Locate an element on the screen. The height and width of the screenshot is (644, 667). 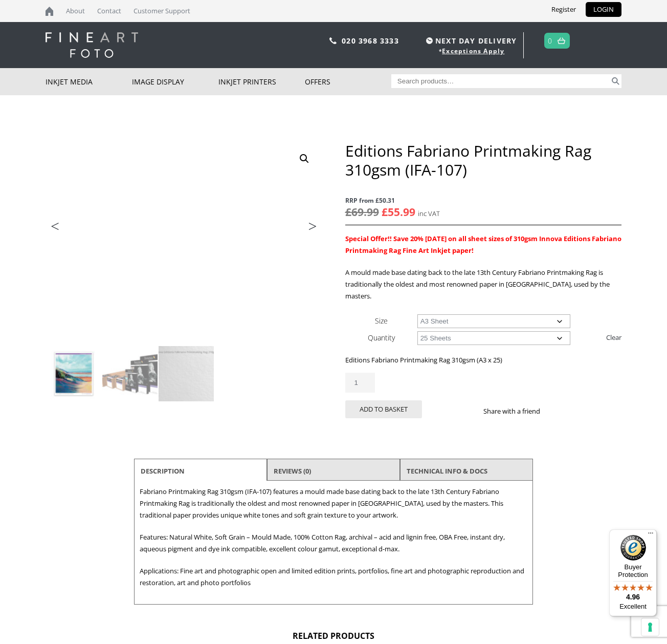
span: NEXT DAY DELIVERY is located at coordinates (470, 40).